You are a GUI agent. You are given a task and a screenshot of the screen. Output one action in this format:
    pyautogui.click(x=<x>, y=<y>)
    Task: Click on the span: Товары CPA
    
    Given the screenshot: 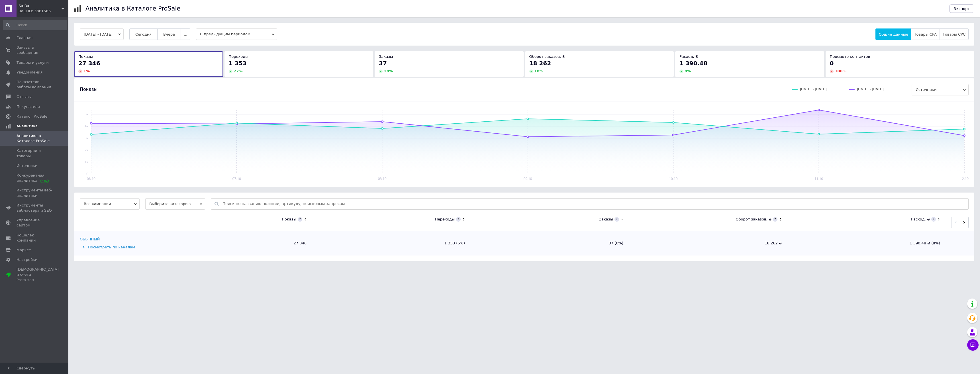 What is the action you would take?
    pyautogui.click(x=925, y=34)
    